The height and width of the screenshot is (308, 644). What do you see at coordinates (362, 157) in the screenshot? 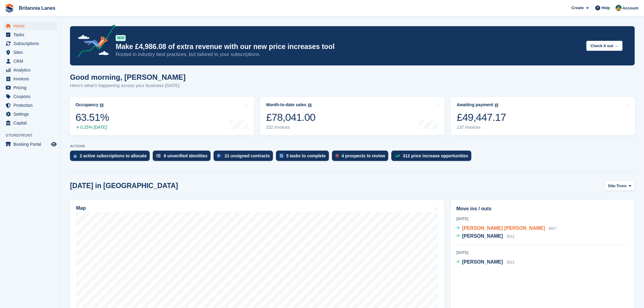
I see `a: 4 prospects to review` at bounding box center [362, 157].